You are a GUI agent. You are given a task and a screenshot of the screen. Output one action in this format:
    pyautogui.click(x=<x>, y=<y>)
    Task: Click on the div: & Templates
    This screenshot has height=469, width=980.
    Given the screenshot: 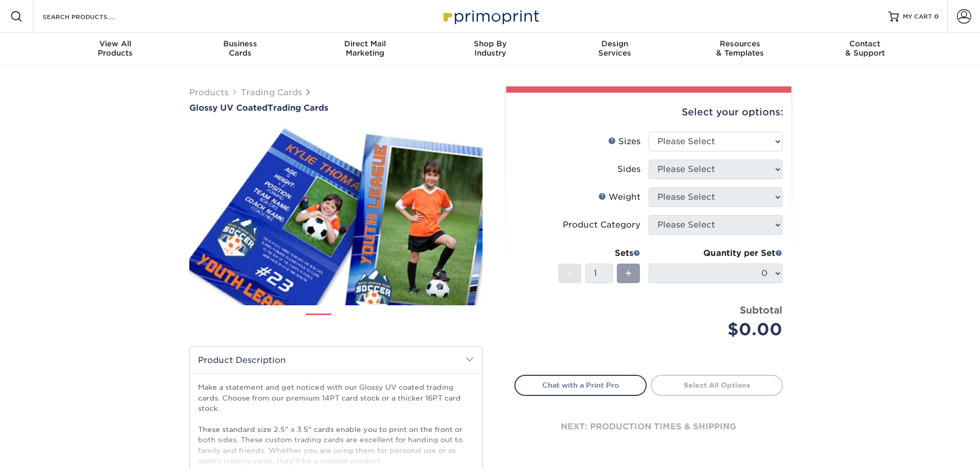 What is the action you would take?
    pyautogui.click(x=740, y=48)
    